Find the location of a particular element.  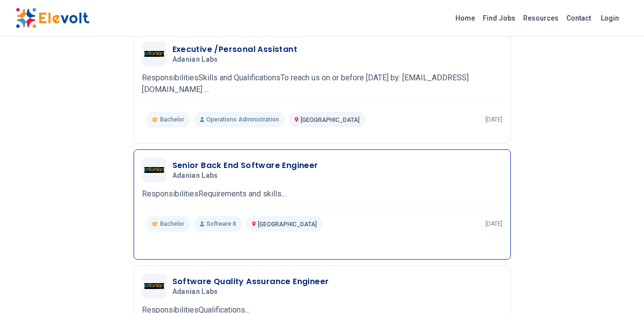

h3: Senior Back End Software Engineer is located at coordinates (245, 165).